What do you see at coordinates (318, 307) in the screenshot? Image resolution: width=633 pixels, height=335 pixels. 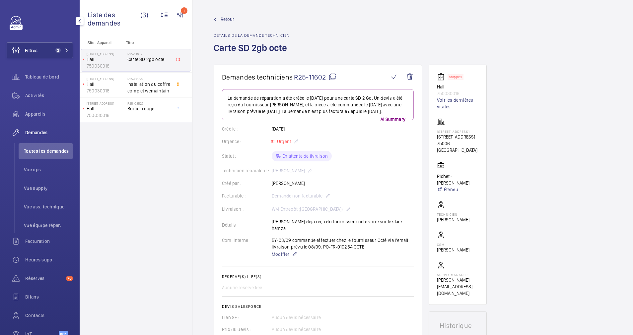 I see `h2: Devis Salesforce` at bounding box center [318, 307].